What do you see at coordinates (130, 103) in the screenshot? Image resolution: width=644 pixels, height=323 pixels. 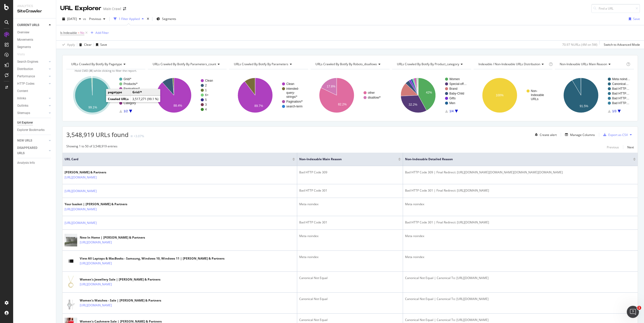 I see `text: Category` at bounding box center [130, 103].